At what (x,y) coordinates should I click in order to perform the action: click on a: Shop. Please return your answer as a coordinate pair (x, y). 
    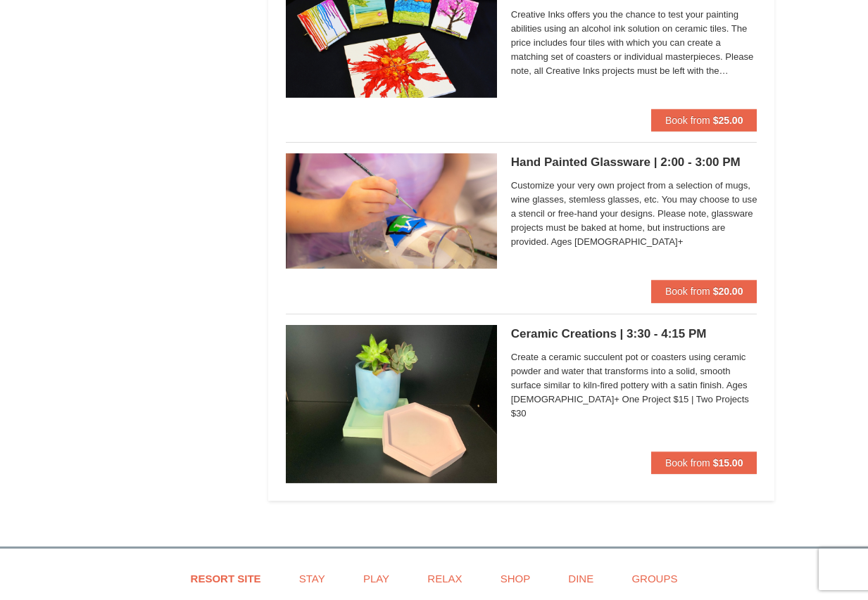
    Looking at the image, I should click on (515, 578).